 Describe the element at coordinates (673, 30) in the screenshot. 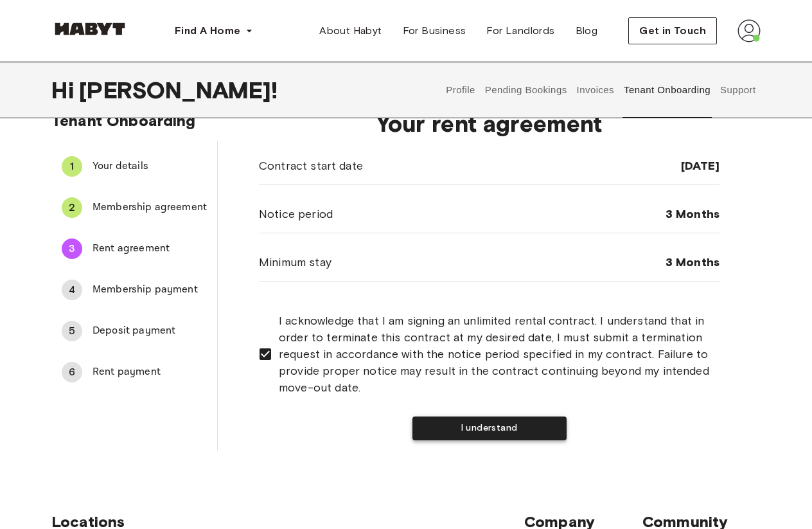

I see `button: Get in Touch` at that location.